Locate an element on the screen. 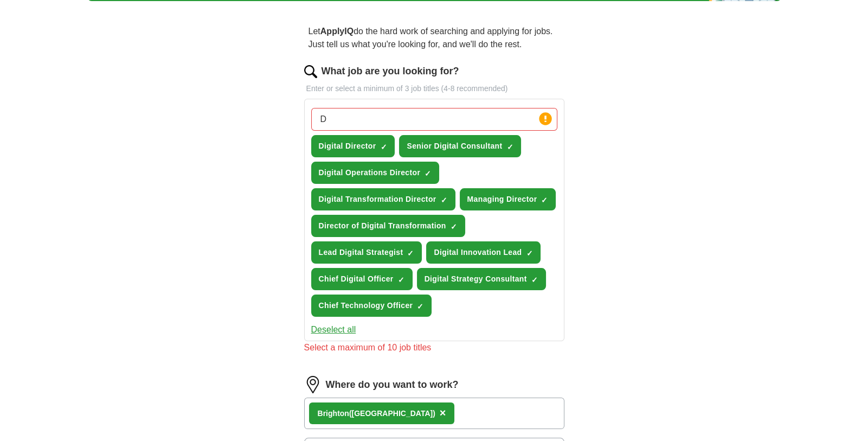 The image size is (868, 441). button: Digital Transformation Director✓ is located at coordinates (383, 199).